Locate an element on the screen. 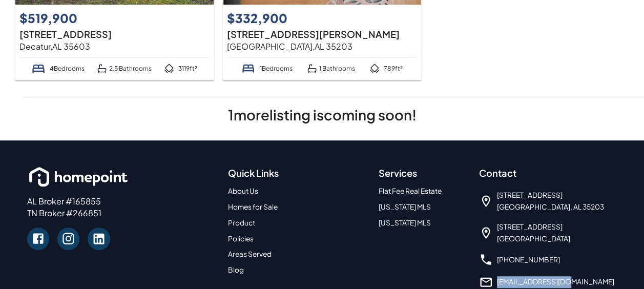 This screenshot has height=289, width=644. p: 2.5 Bathrooms is located at coordinates (124, 68).